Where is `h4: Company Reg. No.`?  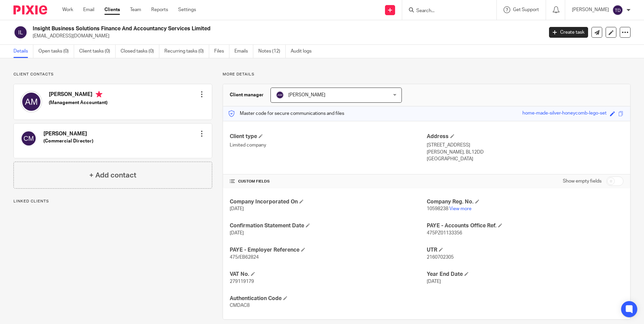 h4: Company Reg. No. is located at coordinates (525, 202).